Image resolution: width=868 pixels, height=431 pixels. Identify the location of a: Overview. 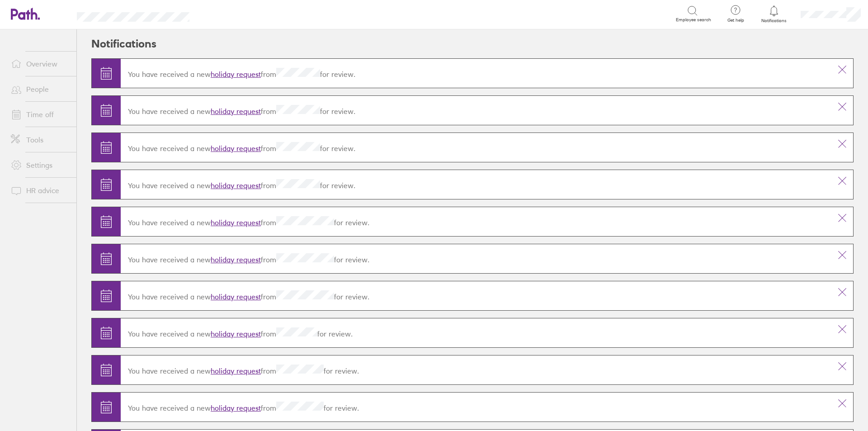
(40, 63).